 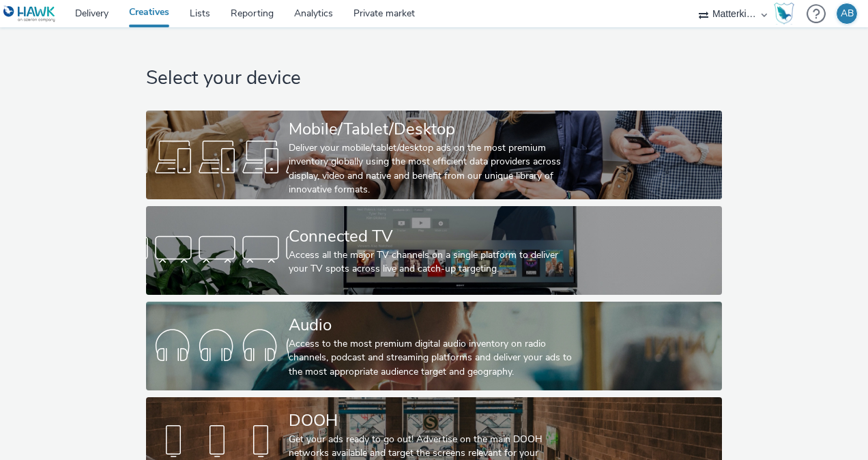 I want to click on a: Hawk Academy, so click(x=787, y=13).